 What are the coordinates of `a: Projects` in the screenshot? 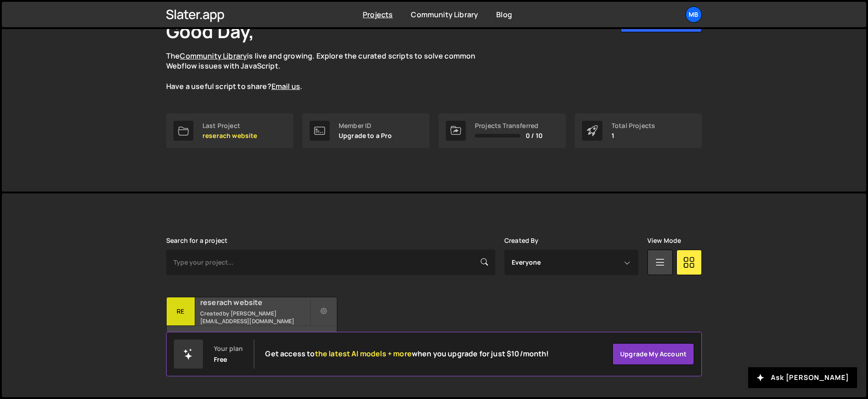 It's located at (378, 14).